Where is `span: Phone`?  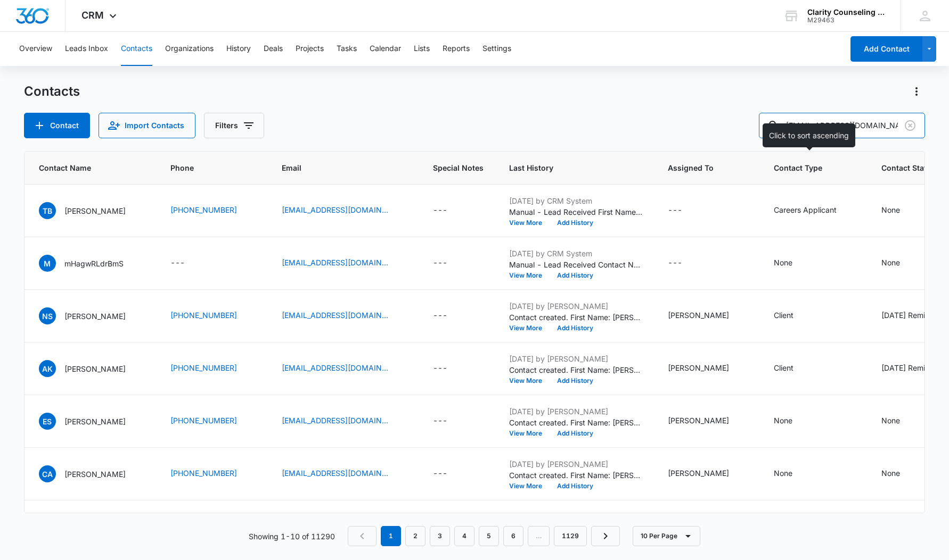 span: Phone is located at coordinates (206, 168).